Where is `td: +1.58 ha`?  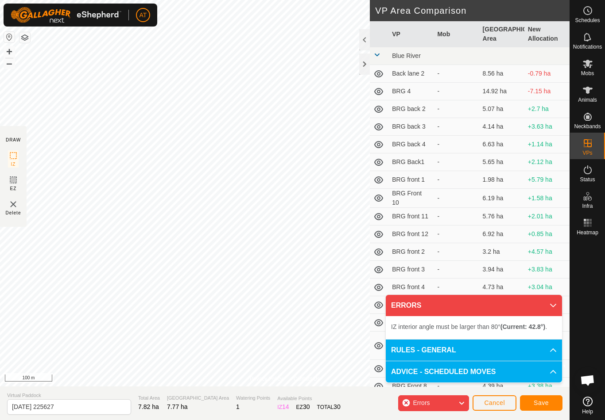
td: +1.58 ha is located at coordinates (547, 198).